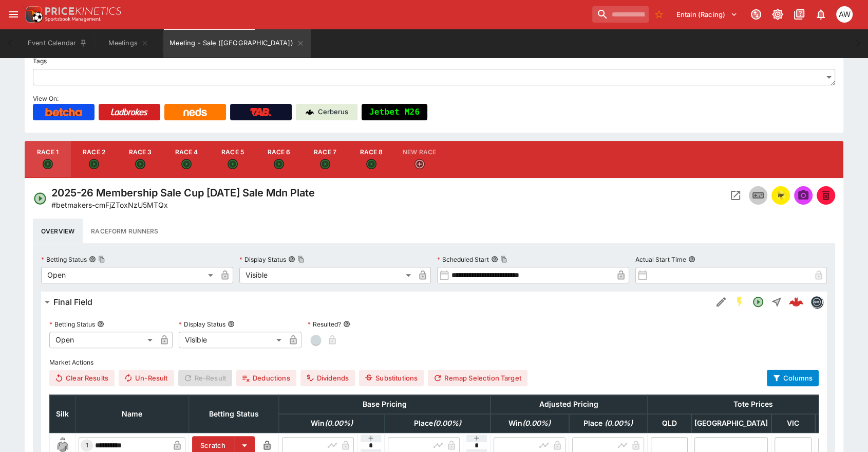 The width and height of the screenshot is (868, 452). I want to click on button: Substitutions, so click(391, 377).